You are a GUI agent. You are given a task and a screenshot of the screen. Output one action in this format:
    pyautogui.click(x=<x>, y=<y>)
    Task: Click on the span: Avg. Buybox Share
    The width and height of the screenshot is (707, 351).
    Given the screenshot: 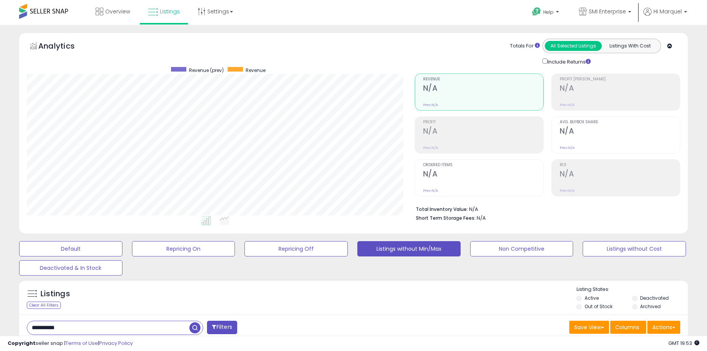 What is the action you would take?
    pyautogui.click(x=620, y=122)
    